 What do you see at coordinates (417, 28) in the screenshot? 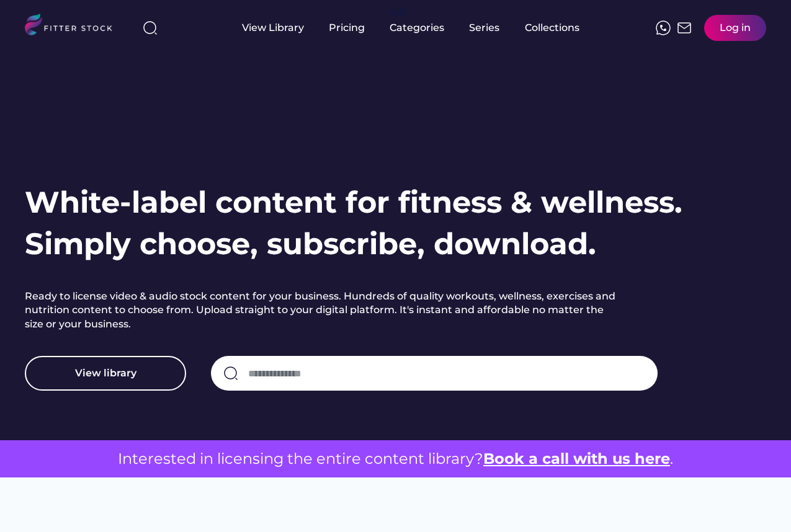
I see `div: Categories` at bounding box center [417, 28].